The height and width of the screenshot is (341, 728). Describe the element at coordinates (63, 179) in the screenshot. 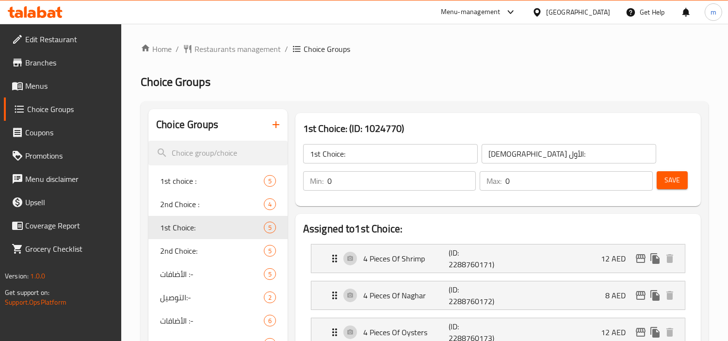

I see `a: Menu disclaimer` at that location.